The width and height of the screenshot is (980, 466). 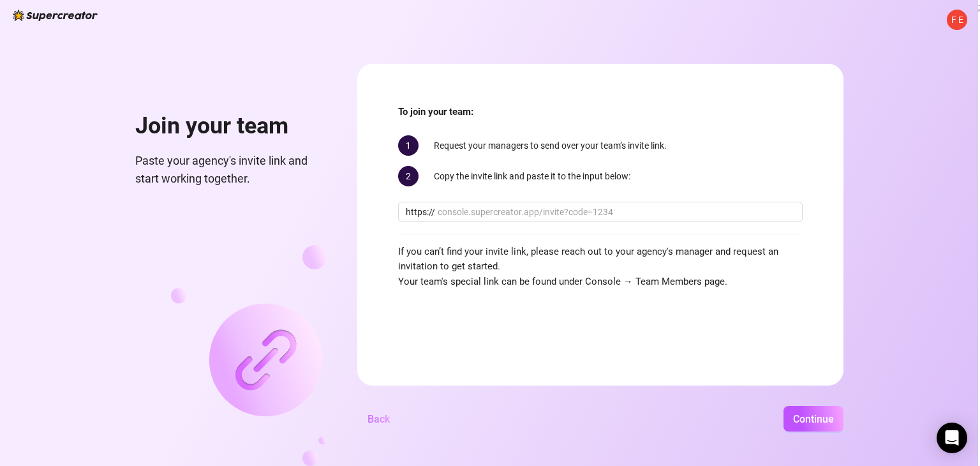 I want to click on span: If you can’t find your invite link, please reach out to your agency's manager and request an invi..., so click(x=601, y=267).